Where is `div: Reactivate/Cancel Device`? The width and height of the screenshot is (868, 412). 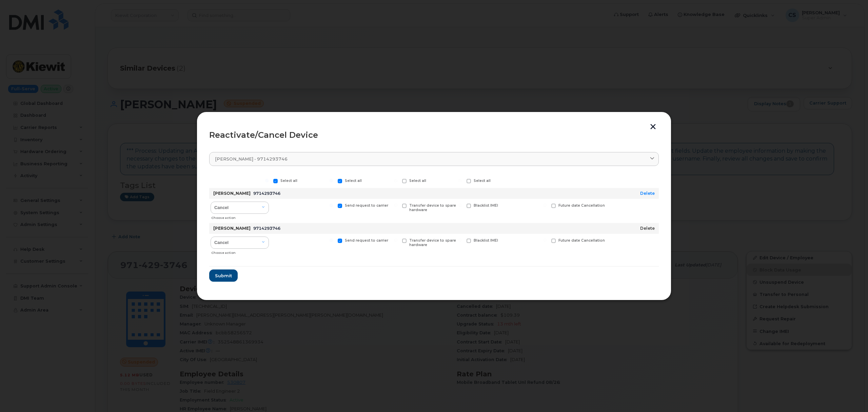
div: Reactivate/Cancel Device is located at coordinates (434, 135).